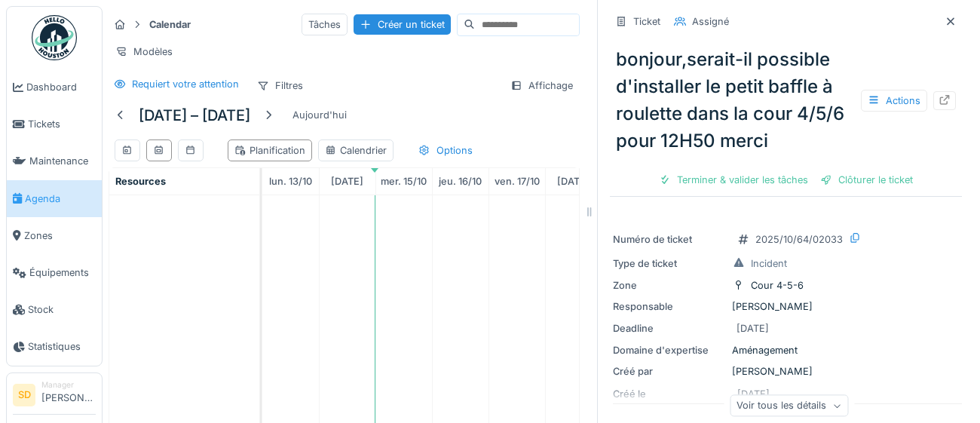 This screenshot has width=980, height=423. What do you see at coordinates (55, 87) in the screenshot?
I see `a: Dashboard` at bounding box center [55, 87].